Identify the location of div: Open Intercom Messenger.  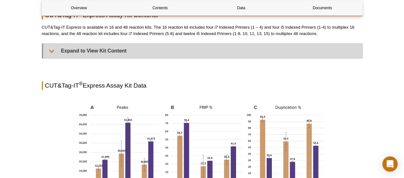
(390, 164).